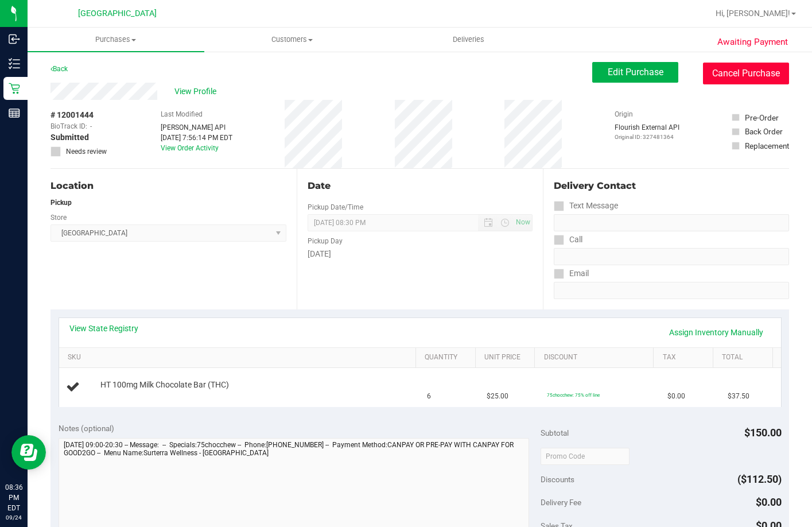  I want to click on a: Total, so click(745, 357).